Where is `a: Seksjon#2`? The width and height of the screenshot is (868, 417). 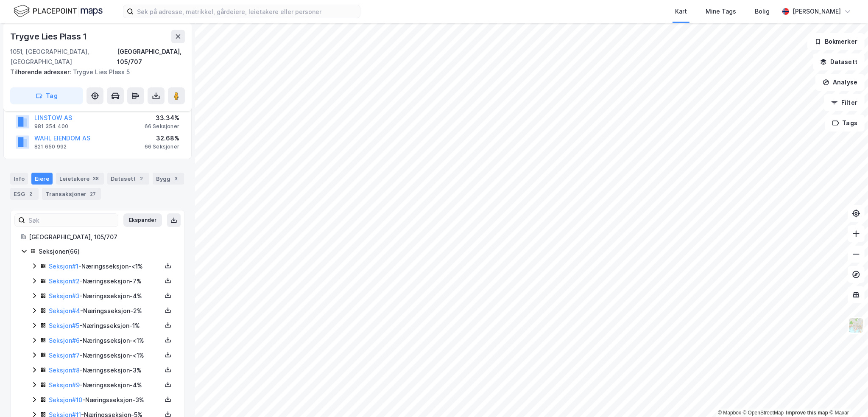 a: Seksjon#2 is located at coordinates (64, 281).